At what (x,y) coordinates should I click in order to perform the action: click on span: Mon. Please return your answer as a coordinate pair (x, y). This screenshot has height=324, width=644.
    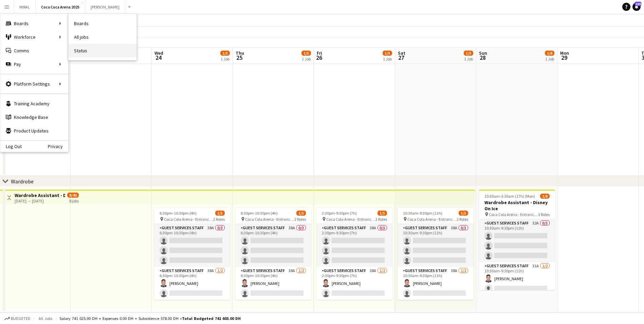
    Looking at the image, I should click on (565, 53).